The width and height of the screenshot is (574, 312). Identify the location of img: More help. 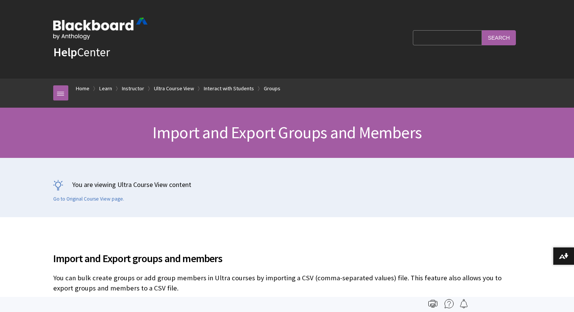
(449, 304).